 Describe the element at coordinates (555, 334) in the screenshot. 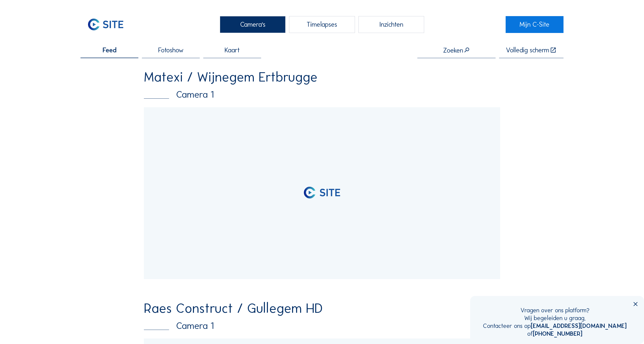

I see `div: of` at that location.